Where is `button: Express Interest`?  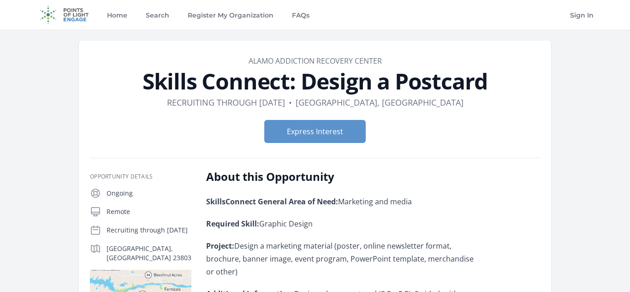
button: Express Interest is located at coordinates (315, 131).